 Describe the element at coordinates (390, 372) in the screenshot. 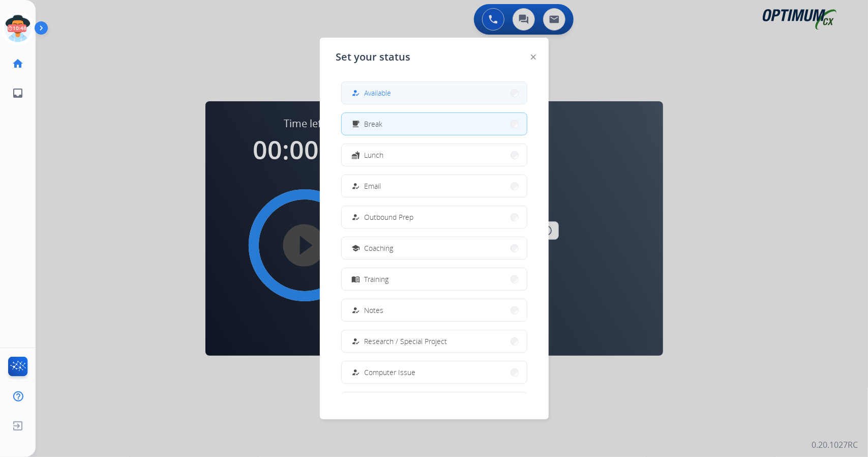

I see `span: Computer Issue` at that location.